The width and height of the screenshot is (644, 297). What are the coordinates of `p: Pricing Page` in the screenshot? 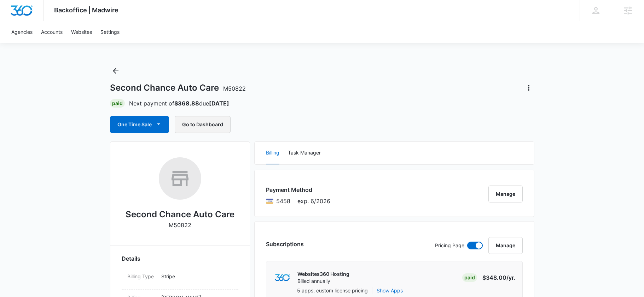 It's located at (449, 246).